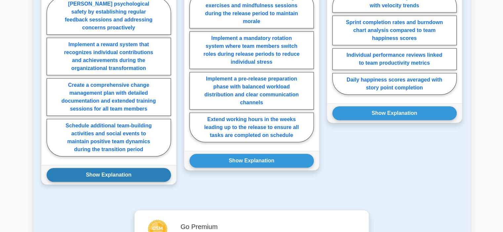 This screenshot has height=232, width=503. I want to click on label: Daily happiness scores averaged with story point completion, so click(394, 84).